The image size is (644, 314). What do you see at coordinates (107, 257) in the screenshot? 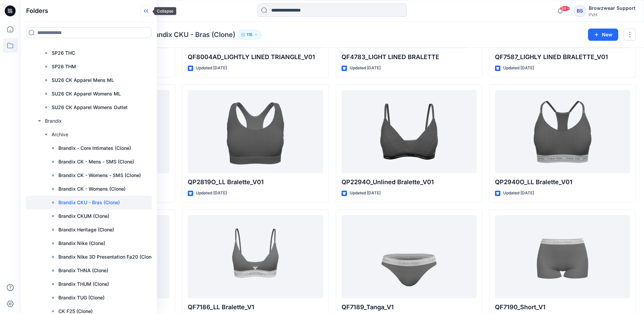
I see `p: Brandix Nike 3D Presentation Fa20 (Clone)` at bounding box center [107, 257].